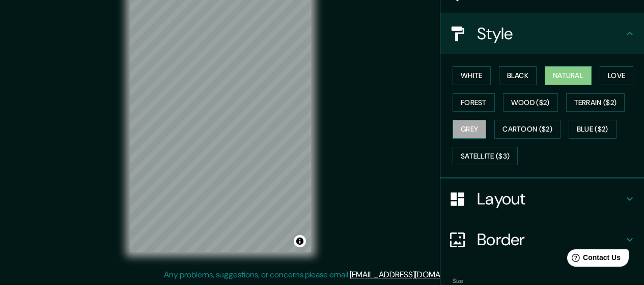 The image size is (644, 285). Describe the element at coordinates (568, 75) in the screenshot. I see `button: Natural` at that location.